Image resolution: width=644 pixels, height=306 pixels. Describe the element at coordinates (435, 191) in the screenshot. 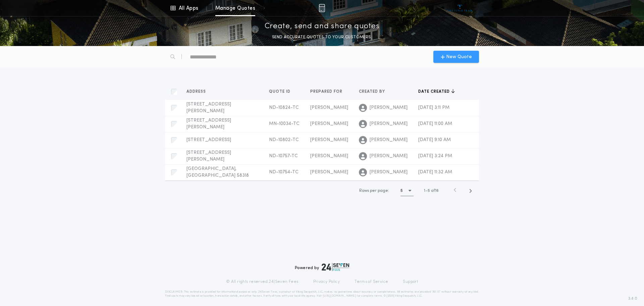

I see `span: of 16` at that location.